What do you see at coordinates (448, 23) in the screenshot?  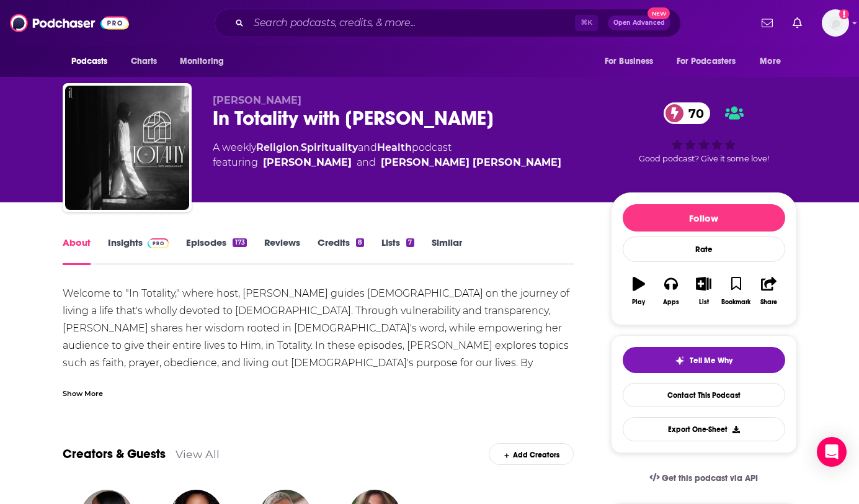 I see `div: Search podcasts, credits, & more...` at bounding box center [448, 23].